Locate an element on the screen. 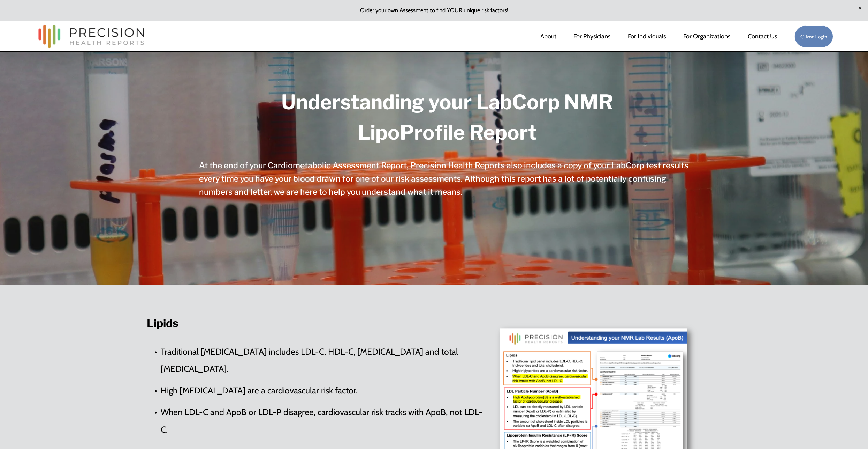  div: Chat Widget is located at coordinates (851, 432).